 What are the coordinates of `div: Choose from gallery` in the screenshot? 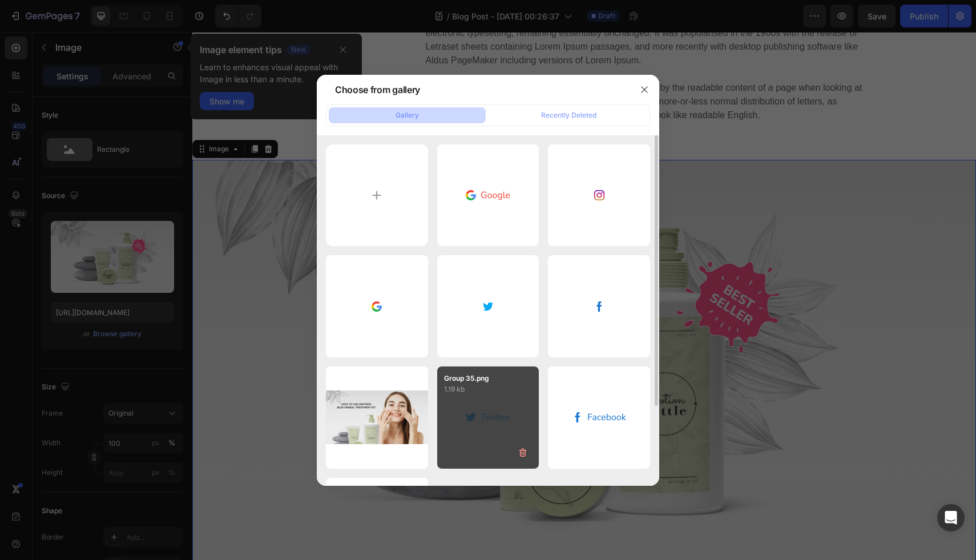 It's located at (377, 90).